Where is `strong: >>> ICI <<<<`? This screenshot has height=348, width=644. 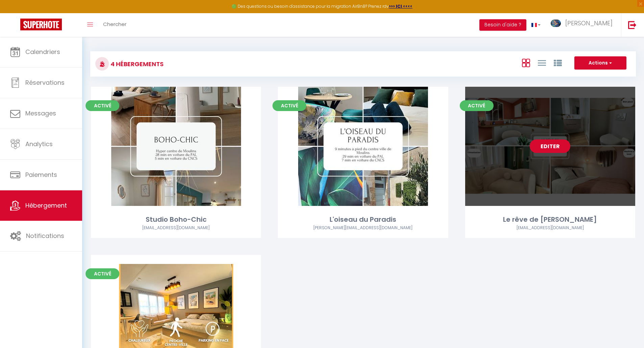
strong: >>> ICI <<<< is located at coordinates (400, 6).